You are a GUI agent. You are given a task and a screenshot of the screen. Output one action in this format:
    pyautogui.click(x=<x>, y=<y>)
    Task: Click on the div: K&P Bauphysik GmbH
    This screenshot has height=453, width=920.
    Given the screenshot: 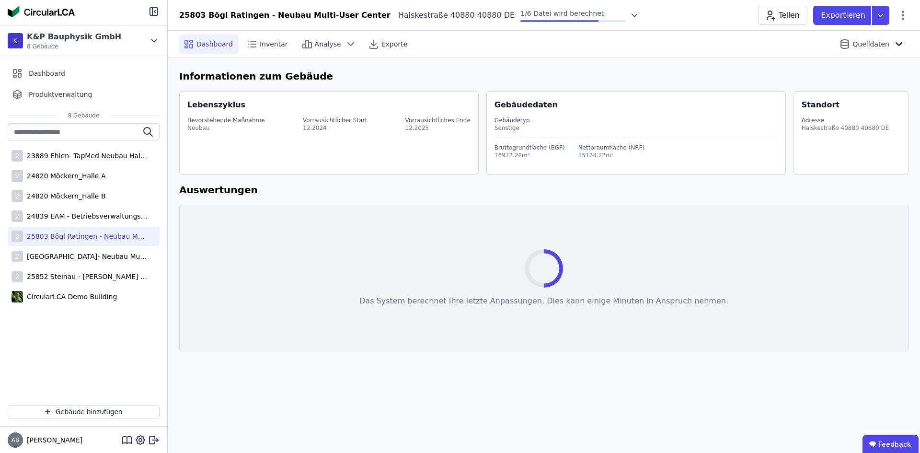 What is the action you would take?
    pyautogui.click(x=74, y=37)
    